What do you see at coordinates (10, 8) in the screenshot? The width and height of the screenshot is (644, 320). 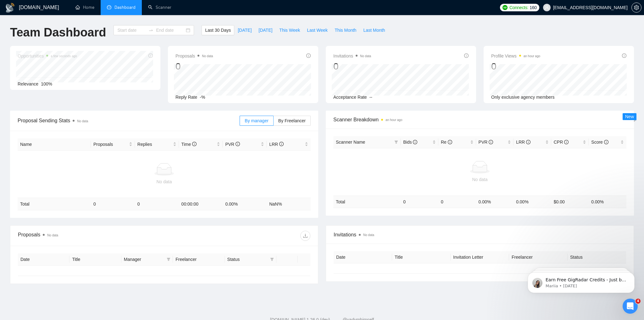 I see `img: logo` at bounding box center [10, 8].